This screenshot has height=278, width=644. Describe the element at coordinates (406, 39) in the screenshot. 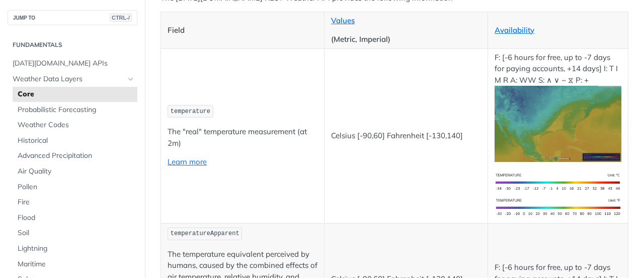

I see `p: (Metric, Imperial)` at that location.